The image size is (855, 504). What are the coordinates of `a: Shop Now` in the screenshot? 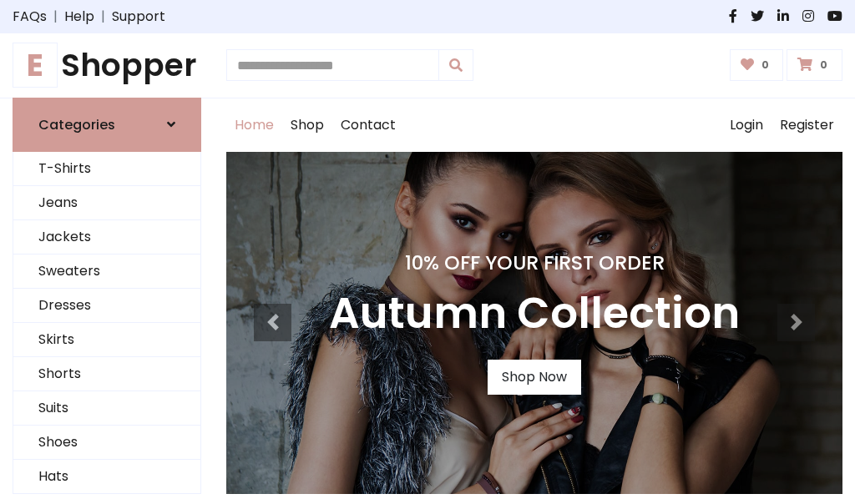 It's located at (535, 378).